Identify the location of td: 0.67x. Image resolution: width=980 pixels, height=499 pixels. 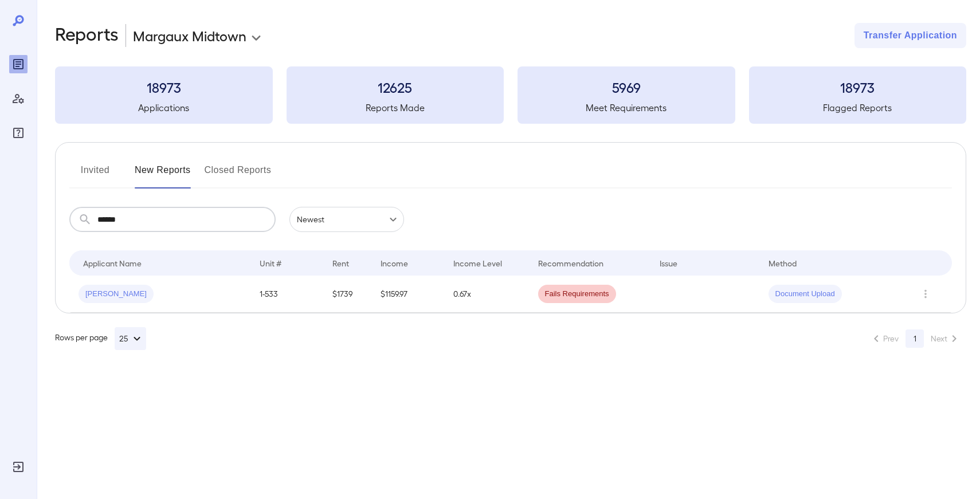
(487, 293).